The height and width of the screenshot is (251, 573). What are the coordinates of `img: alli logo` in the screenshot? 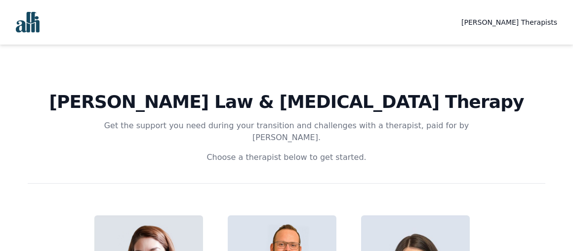 It's located at (28, 22).